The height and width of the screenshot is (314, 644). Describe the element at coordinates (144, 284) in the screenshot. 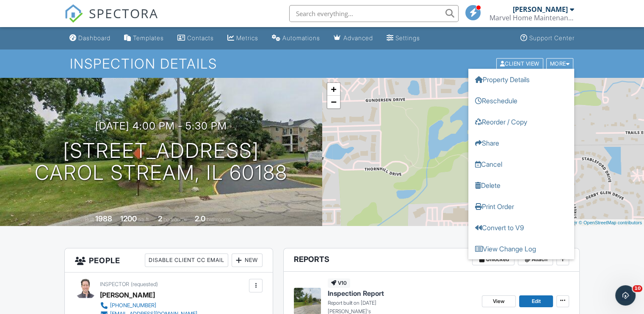

I see `span: (requested)` at that location.